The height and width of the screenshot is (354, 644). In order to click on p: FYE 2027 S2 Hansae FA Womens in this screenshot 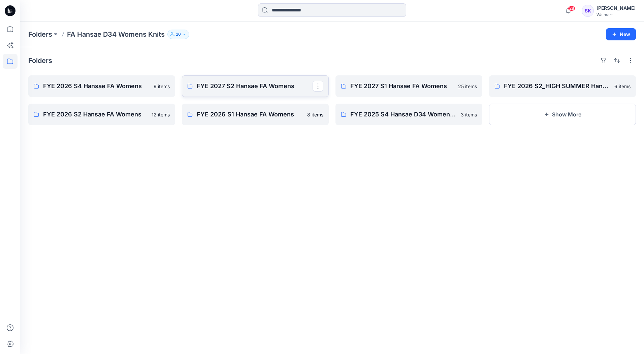, I will do `click(255, 86)`.